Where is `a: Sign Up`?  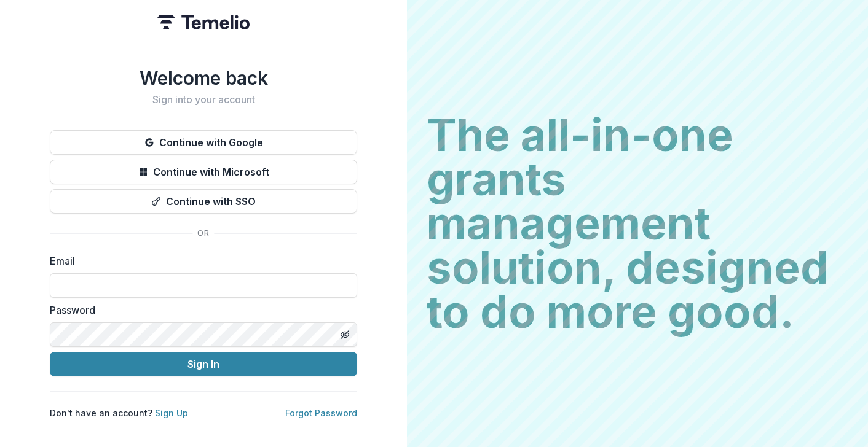
a: Sign Up is located at coordinates (171, 413).